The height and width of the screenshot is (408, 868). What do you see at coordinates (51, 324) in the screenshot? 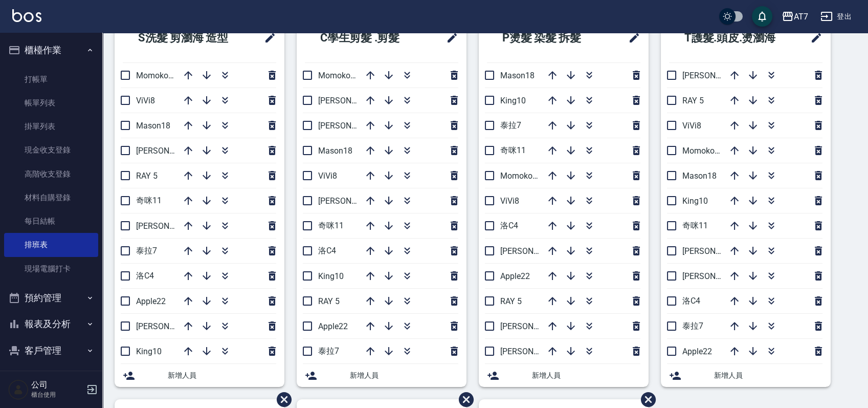
I see `button: 報表及分析` at bounding box center [51, 324].